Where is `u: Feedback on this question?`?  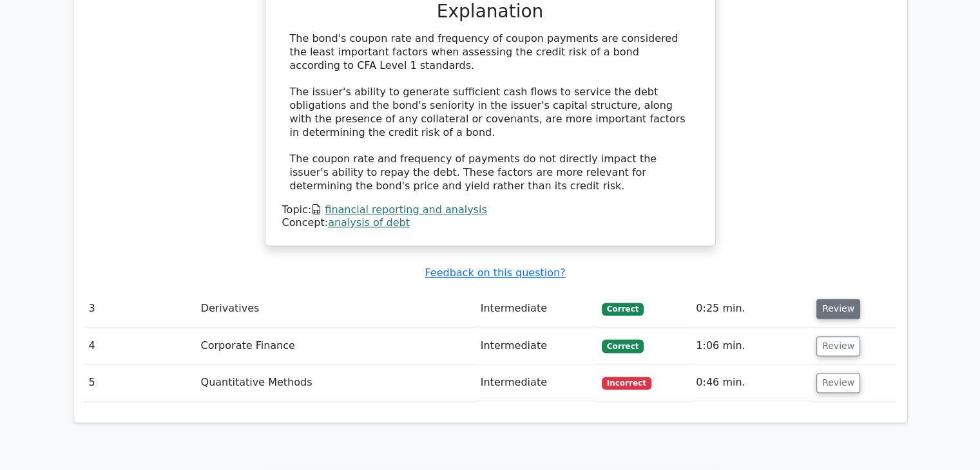 u: Feedback on this question? is located at coordinates (495, 273).